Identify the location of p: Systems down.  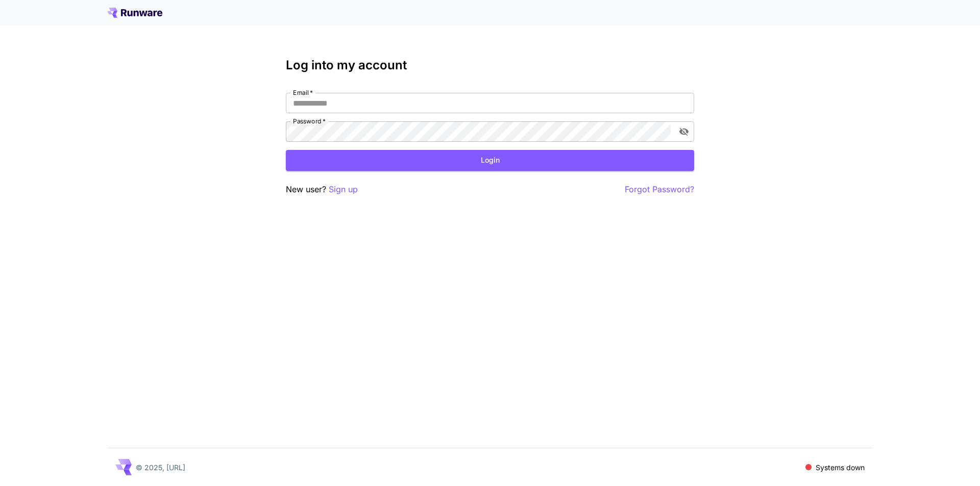
(840, 467).